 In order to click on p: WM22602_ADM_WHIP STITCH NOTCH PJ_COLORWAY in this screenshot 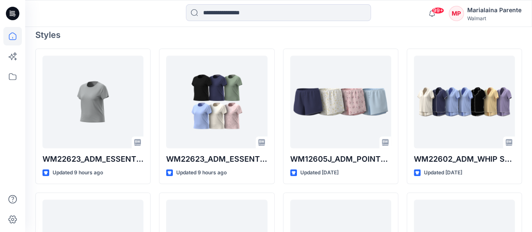, I will do `click(464, 159)`.